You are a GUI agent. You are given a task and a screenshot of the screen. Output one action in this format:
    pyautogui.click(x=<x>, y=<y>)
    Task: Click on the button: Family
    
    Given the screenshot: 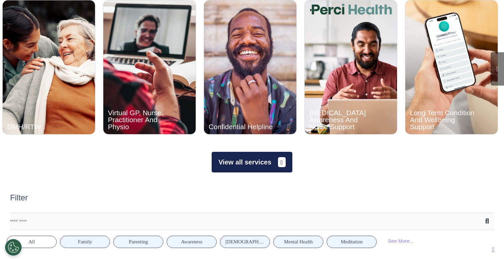 What is the action you would take?
    pyautogui.click(x=85, y=242)
    